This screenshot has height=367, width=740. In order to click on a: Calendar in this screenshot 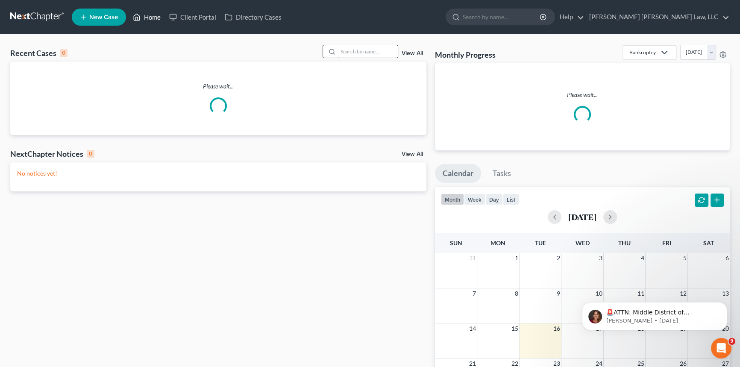, I will do `click(458, 173)`.